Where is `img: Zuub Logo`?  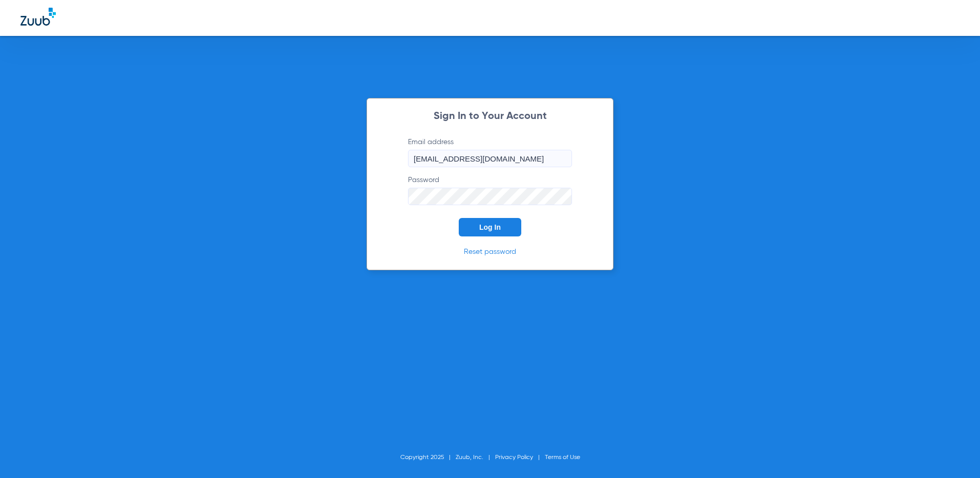 img: Zuub Logo is located at coordinates (38, 17).